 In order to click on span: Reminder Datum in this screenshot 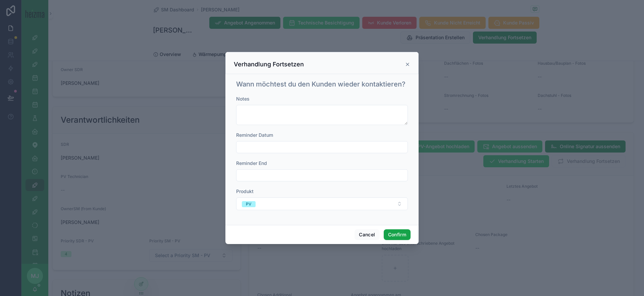, I will do `click(254, 135)`.